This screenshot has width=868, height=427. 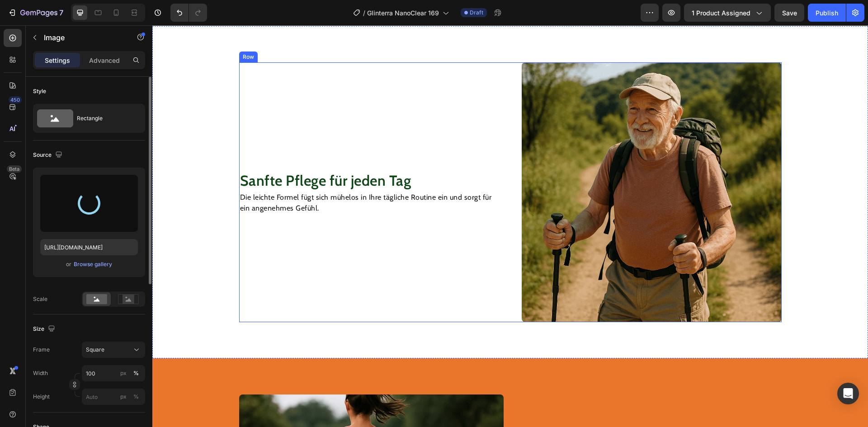 I want to click on span: Glinterra NanoClear 169, so click(x=403, y=13).